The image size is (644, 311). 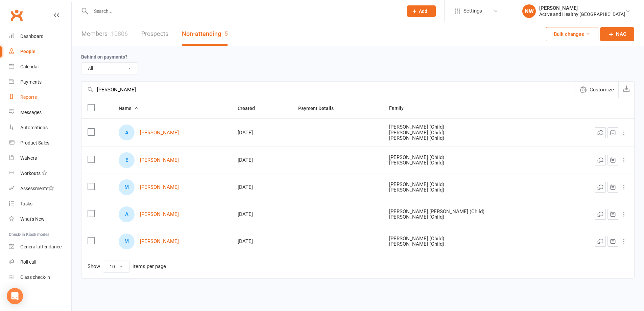 I want to click on a: Reports, so click(x=40, y=98).